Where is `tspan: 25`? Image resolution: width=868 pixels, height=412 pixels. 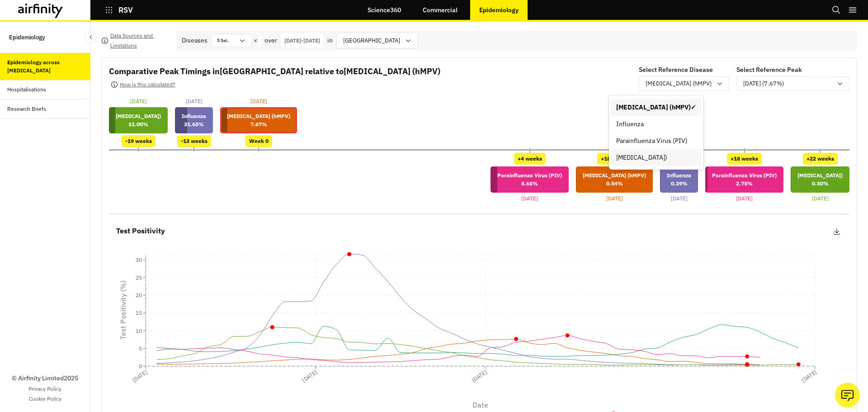
tspan: 25 is located at coordinates (139, 277).